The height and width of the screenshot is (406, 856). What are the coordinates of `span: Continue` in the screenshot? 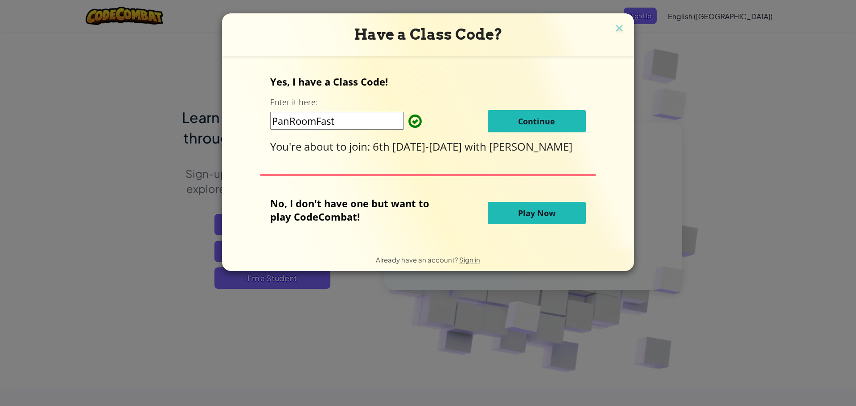 It's located at (536, 121).